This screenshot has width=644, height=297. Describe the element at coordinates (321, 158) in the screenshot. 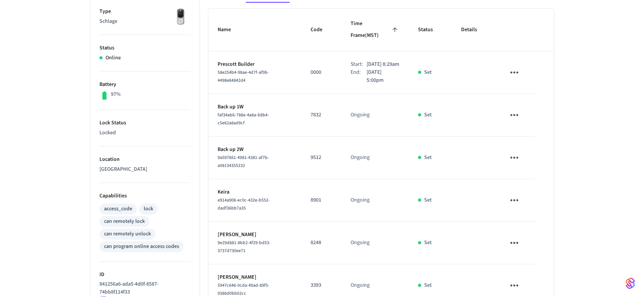

I see `p: 9512` at that location.